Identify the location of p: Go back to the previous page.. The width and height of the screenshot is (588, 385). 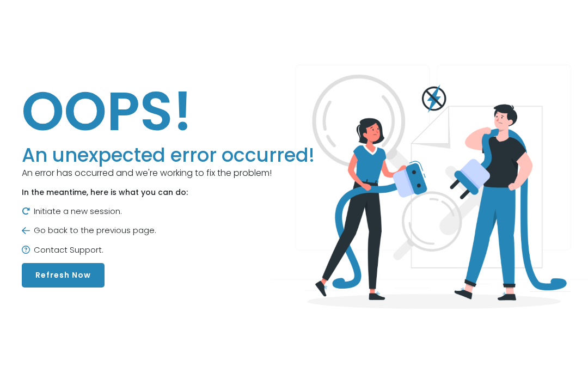
(169, 230).